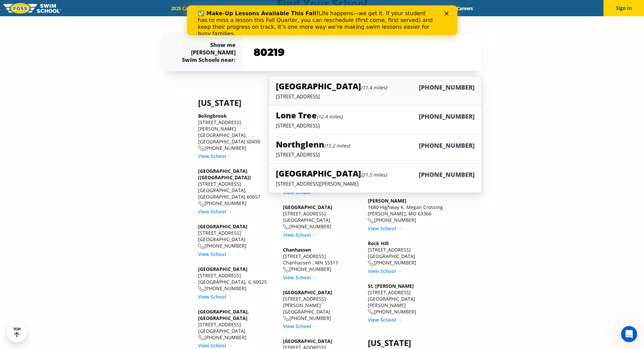 Image resolution: width=644 pixels, height=349 pixels. Describe the element at coordinates (362, 53) in the screenshot. I see `input: YOUR ZIP CODE` at that location.